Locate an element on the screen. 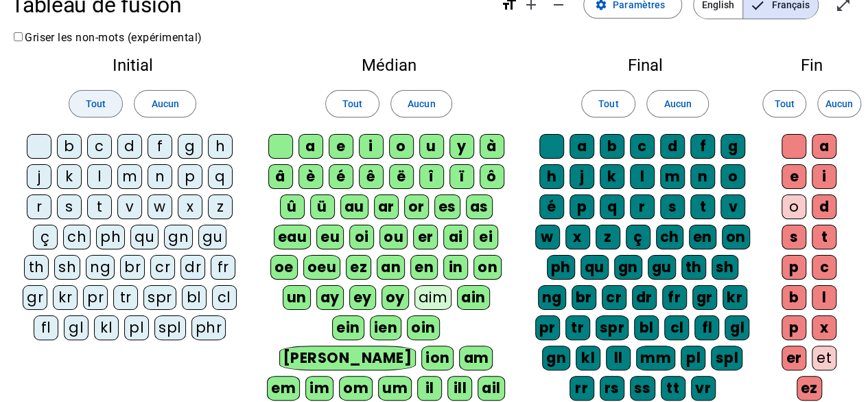  div: bl is located at coordinates (194, 298).